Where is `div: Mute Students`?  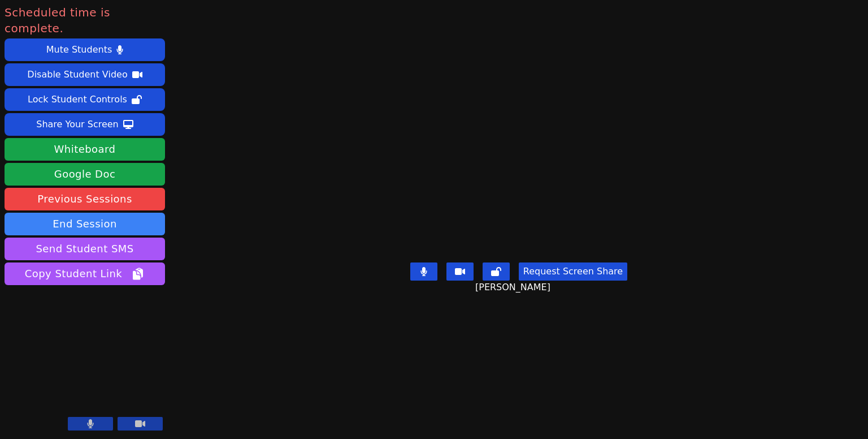 div: Mute Students is located at coordinates (79, 50).